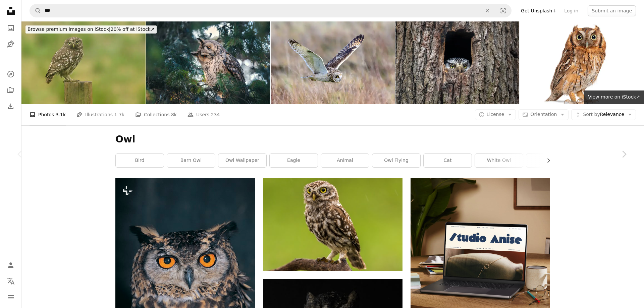  Describe the element at coordinates (10, 90) in the screenshot. I see `a: Collections` at that location.